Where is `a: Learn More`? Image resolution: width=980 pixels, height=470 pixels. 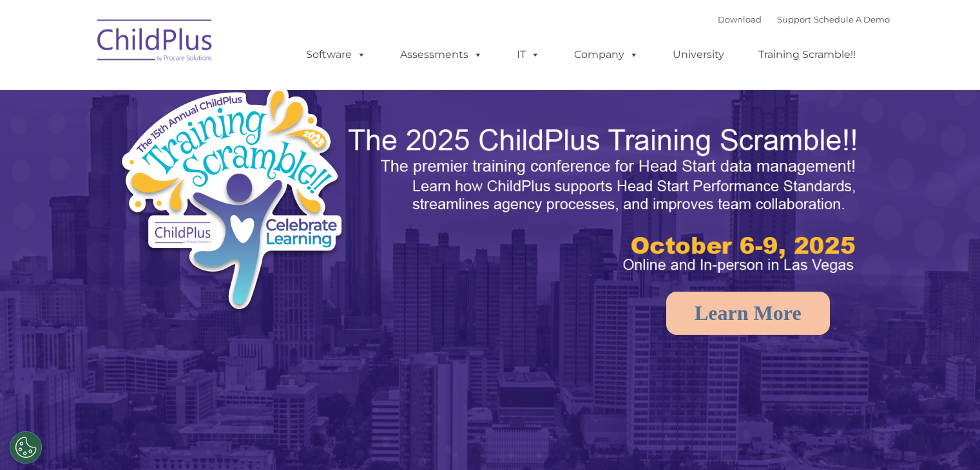 a: Learn More is located at coordinates (748, 313).